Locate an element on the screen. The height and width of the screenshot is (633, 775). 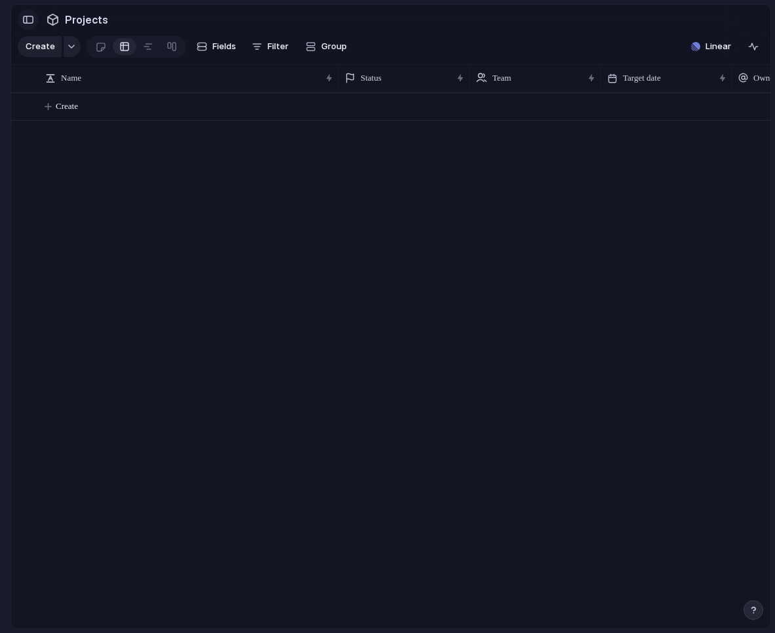
span: Target date is located at coordinates (642, 78).